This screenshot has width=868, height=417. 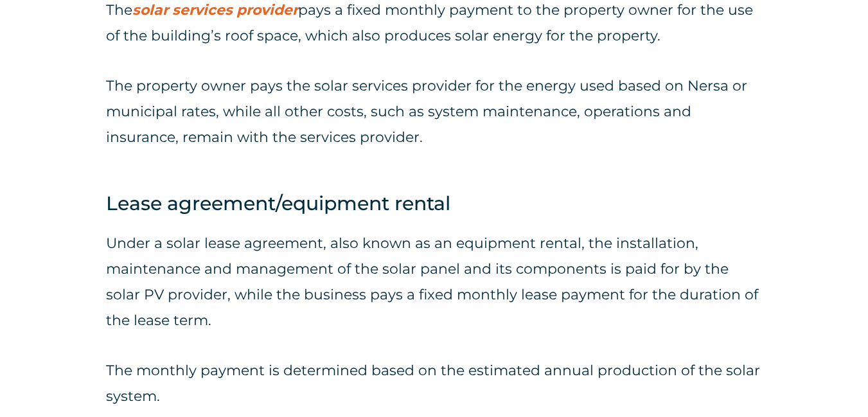 What do you see at coordinates (433, 384) in the screenshot?
I see `p: The monthly payment is determined based on the estimated annual production of the solar system.` at bounding box center [433, 384].